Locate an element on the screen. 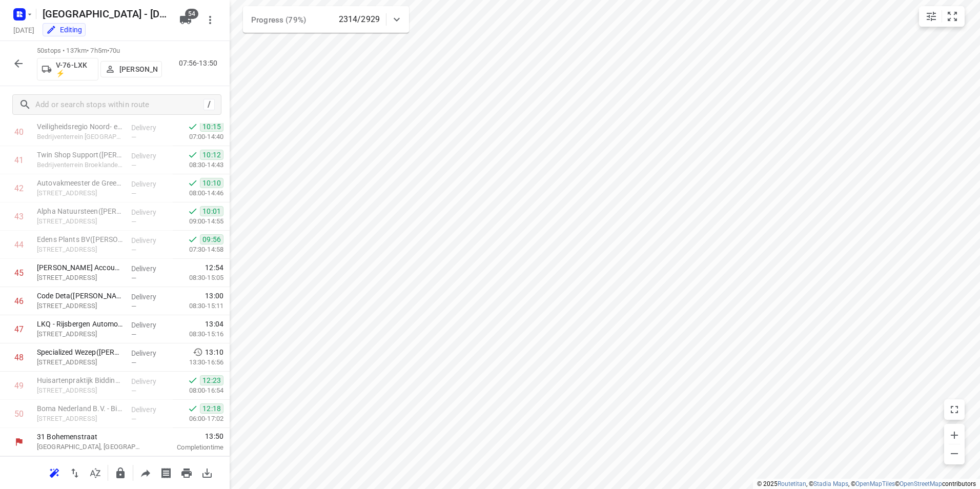 Image resolution: width=980 pixels, height=489 pixels. p: Zuiderzeestraatweg 410, Wezep is located at coordinates (80, 250).